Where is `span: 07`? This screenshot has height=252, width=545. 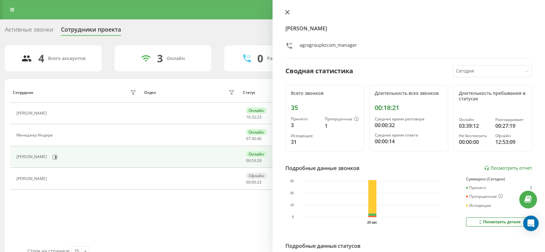 span: 07 is located at coordinates (248, 138).